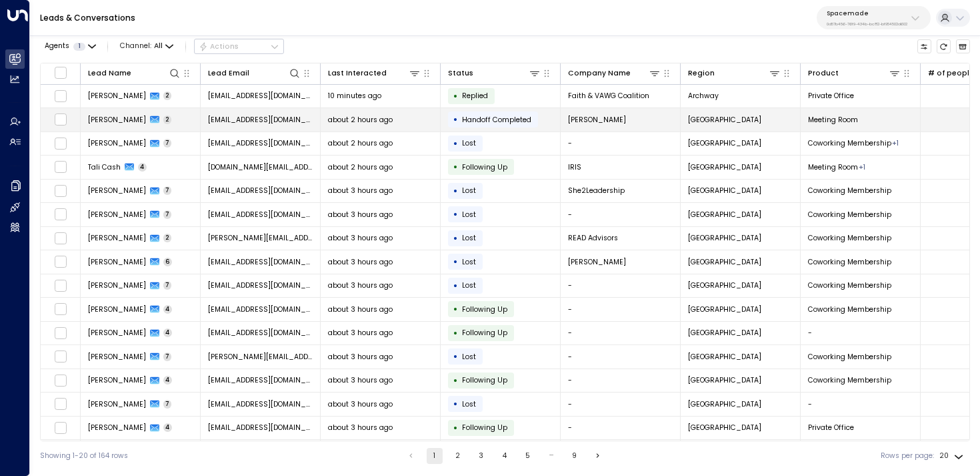 The height and width of the screenshot is (476, 980). I want to click on span: 2, so click(168, 237).